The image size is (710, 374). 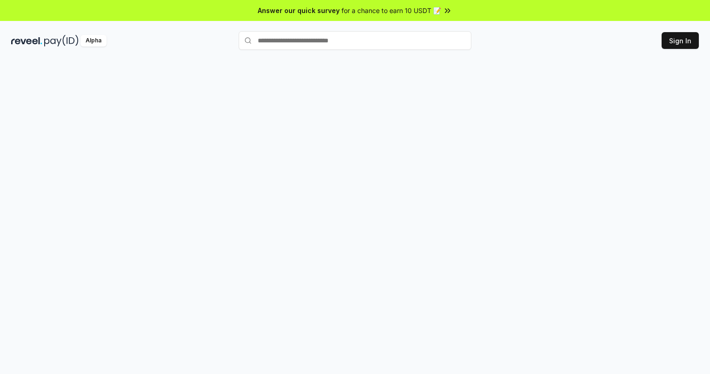 I want to click on img: pay_id, so click(x=61, y=40).